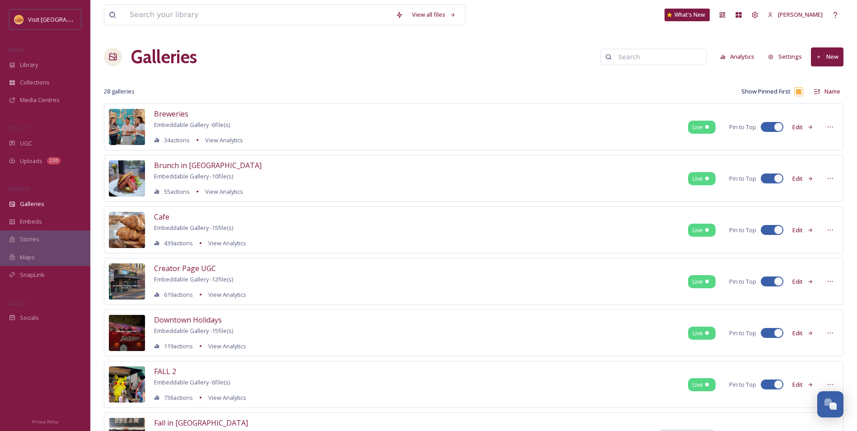 The width and height of the screenshot is (857, 431). What do you see at coordinates (787, 56) in the screenshot?
I see `a: Settings` at bounding box center [787, 56].